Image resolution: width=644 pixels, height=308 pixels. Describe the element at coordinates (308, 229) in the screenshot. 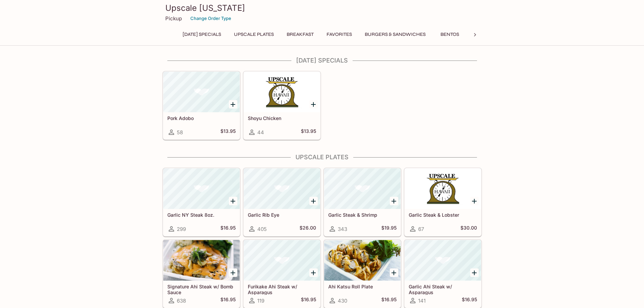

I see `h5: $26.00` at that location.